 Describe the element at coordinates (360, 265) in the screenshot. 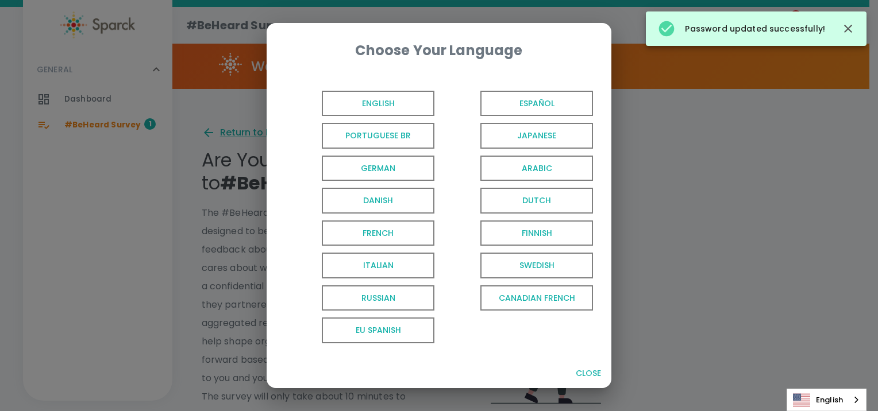

I see `button: Italian` at that location.